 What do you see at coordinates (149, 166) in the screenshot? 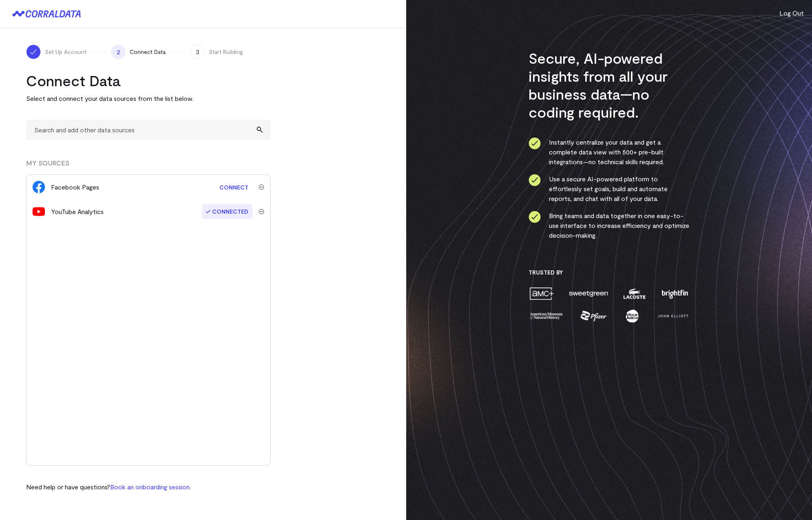
I see `div: MY SOURCES` at bounding box center [149, 166].